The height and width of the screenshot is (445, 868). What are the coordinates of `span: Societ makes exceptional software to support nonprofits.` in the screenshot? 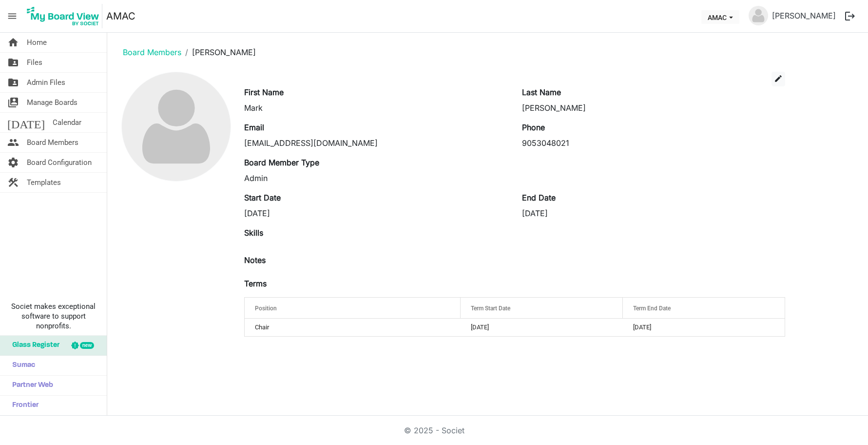 It's located at (53, 316).